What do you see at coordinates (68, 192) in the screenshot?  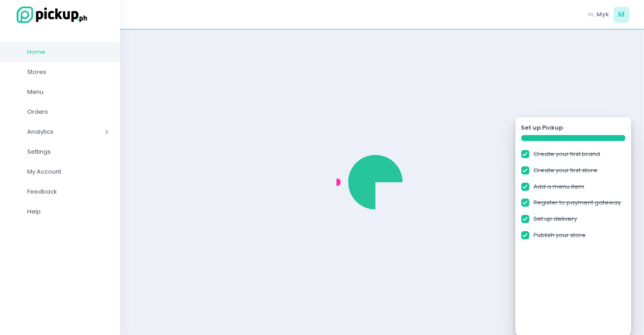 I see `span: Feedback` at bounding box center [68, 192].